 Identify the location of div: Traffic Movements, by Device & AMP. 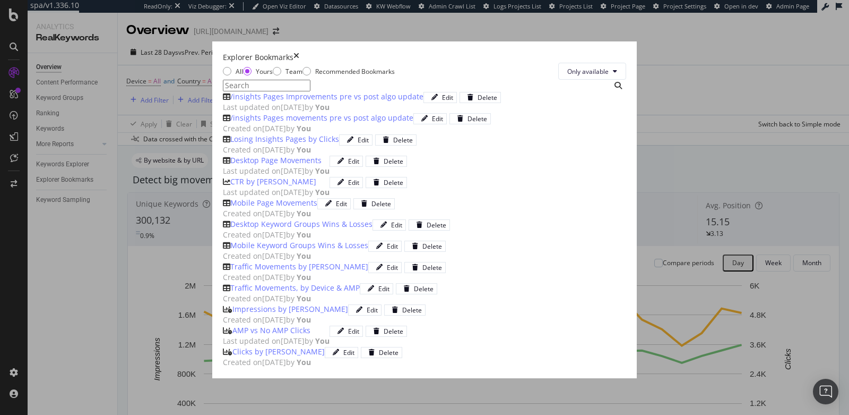
(295, 288).